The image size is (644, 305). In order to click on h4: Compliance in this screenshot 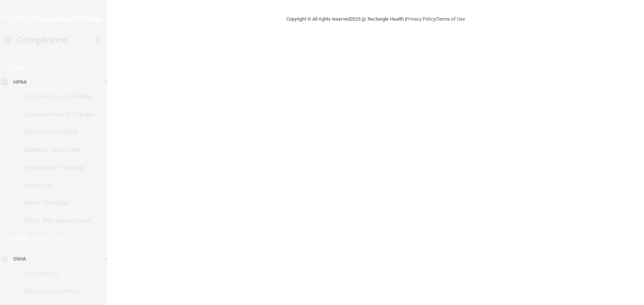, I will do `click(42, 40)`.